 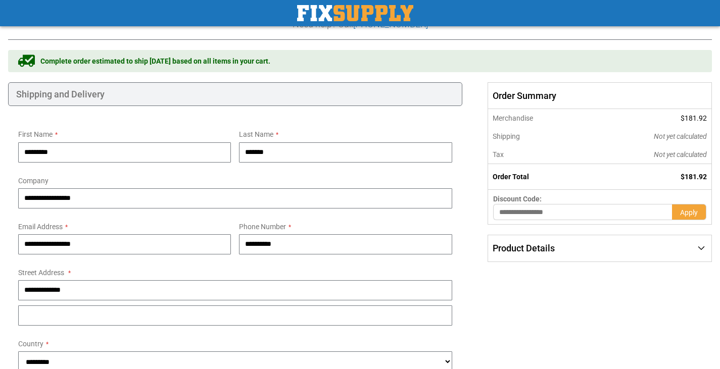 What do you see at coordinates (35, 134) in the screenshot?
I see `span: First Name` at bounding box center [35, 134].